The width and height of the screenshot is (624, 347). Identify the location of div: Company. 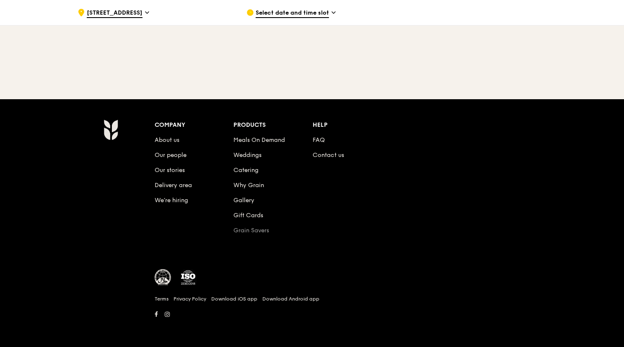
(194, 125).